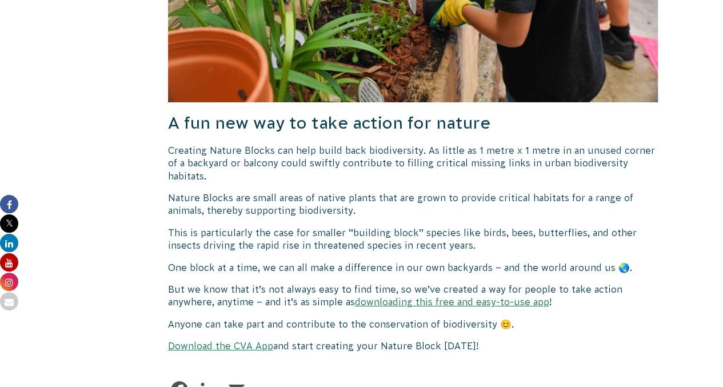 Image resolution: width=723 pixels, height=387 pixels. What do you see at coordinates (413, 163) in the screenshot?
I see `p: Creating Nature Blocks can help build back biodiversity. As little as 1 metre x 1 metre in an unu...` at bounding box center [413, 163].